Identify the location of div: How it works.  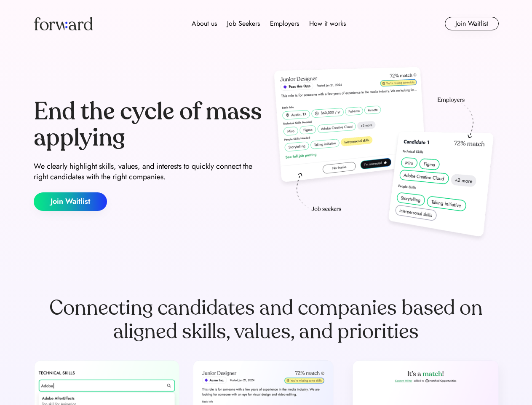
(327, 23).